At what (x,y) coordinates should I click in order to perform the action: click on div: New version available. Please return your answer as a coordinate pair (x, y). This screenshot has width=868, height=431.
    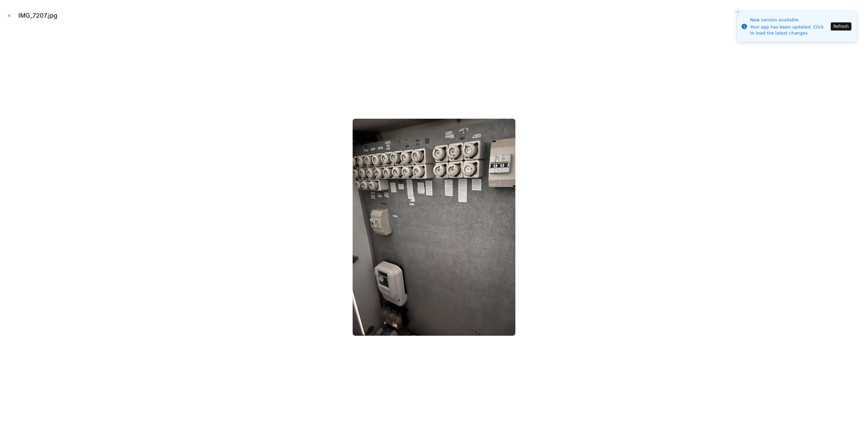
    Looking at the image, I should click on (789, 20).